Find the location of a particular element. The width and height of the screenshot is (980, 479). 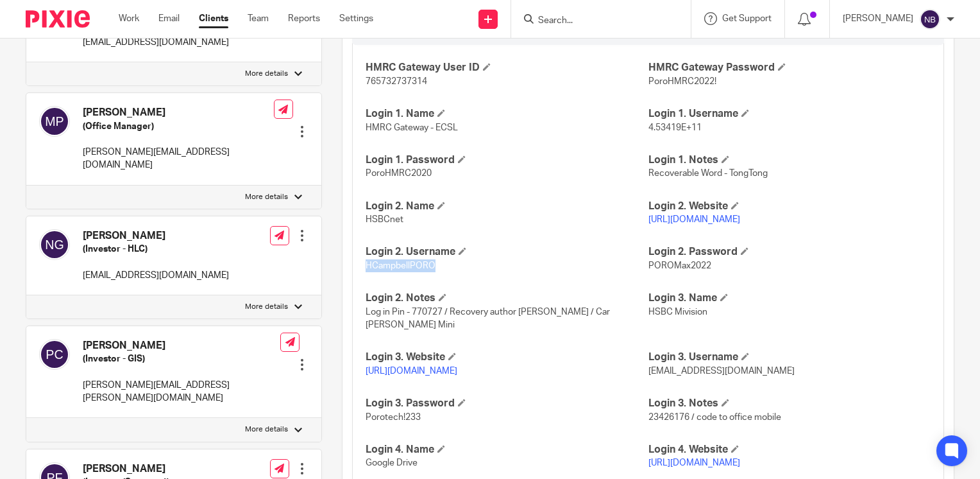

h4: Login 1. Name is located at coordinates (507, 114).